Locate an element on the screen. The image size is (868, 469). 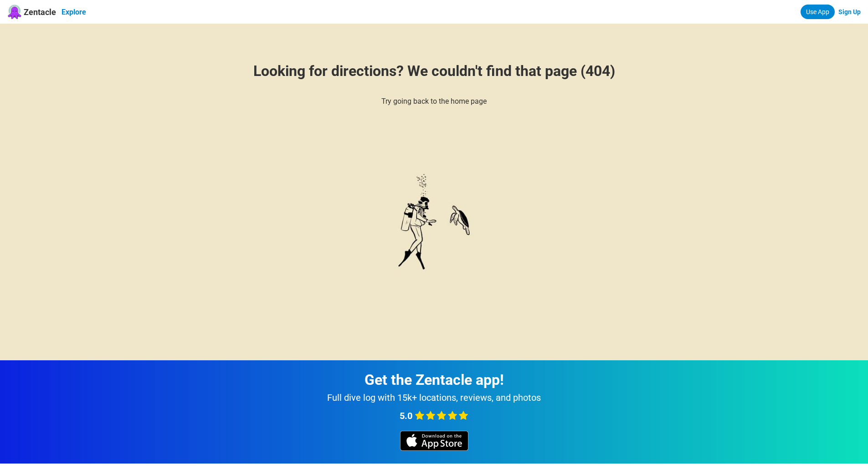
a: iOS app store is located at coordinates (434, 448).